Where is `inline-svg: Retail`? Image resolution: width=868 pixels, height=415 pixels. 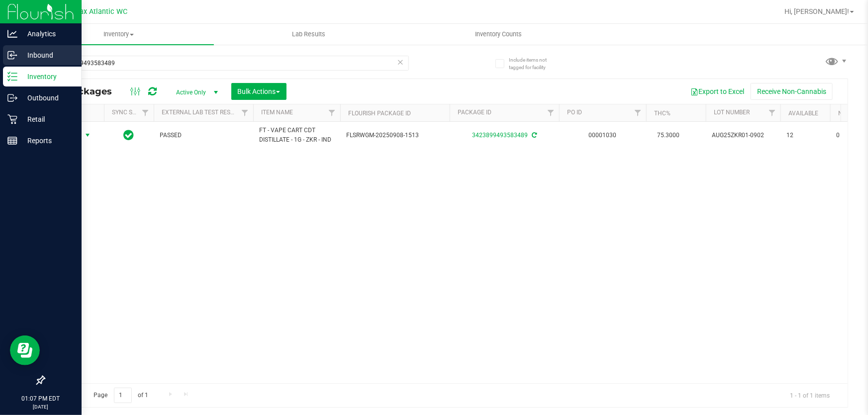
inline-svg: Retail is located at coordinates (12, 119).